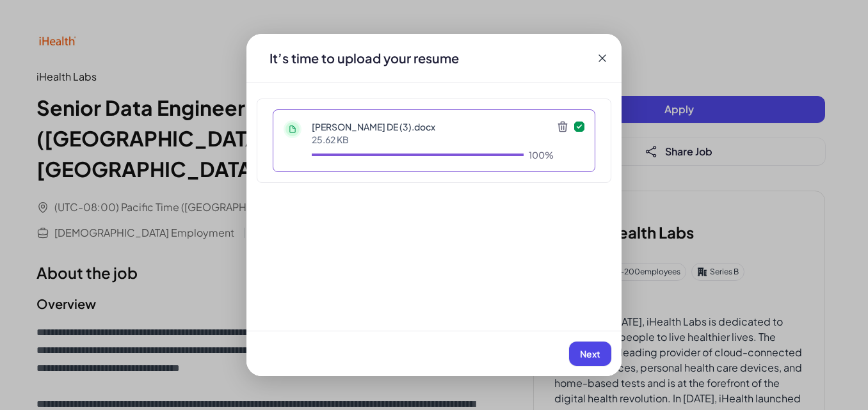  What do you see at coordinates (364, 58) in the screenshot?
I see `div: It’s time to upload your resume` at bounding box center [364, 58].